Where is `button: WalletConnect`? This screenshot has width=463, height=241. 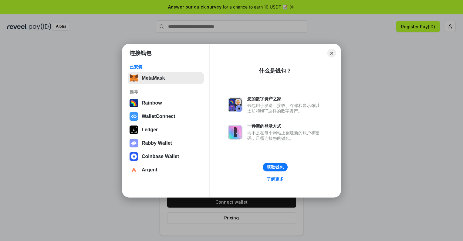 button: WalletConnect is located at coordinates (166, 116).